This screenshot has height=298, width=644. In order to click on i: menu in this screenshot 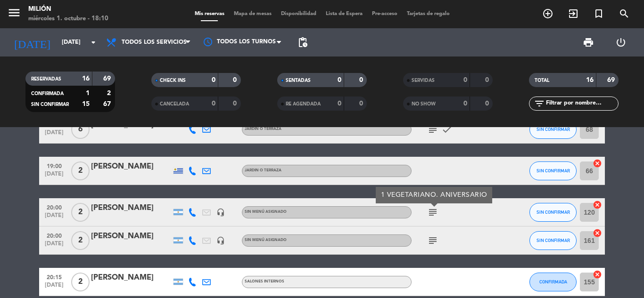, I will do `click(14, 13)`.